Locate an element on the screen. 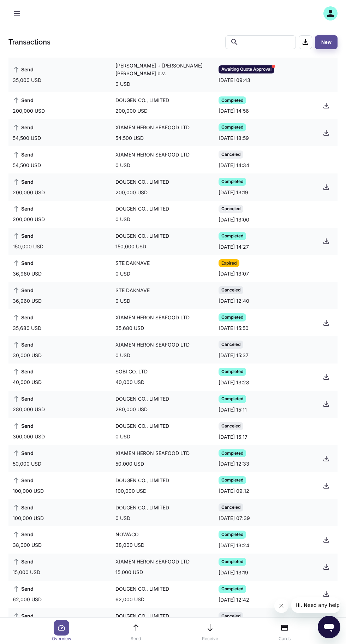 The width and height of the screenshot is (346, 644). div: 36,960 USD is located at coordinates (28, 274).